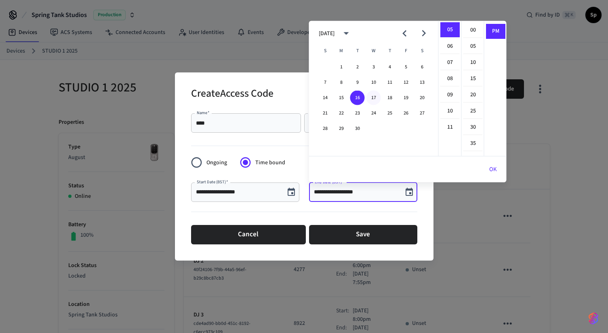 The width and height of the screenshot is (608, 333). What do you see at coordinates (406, 51) in the screenshot?
I see `span: Friday` at bounding box center [406, 51].